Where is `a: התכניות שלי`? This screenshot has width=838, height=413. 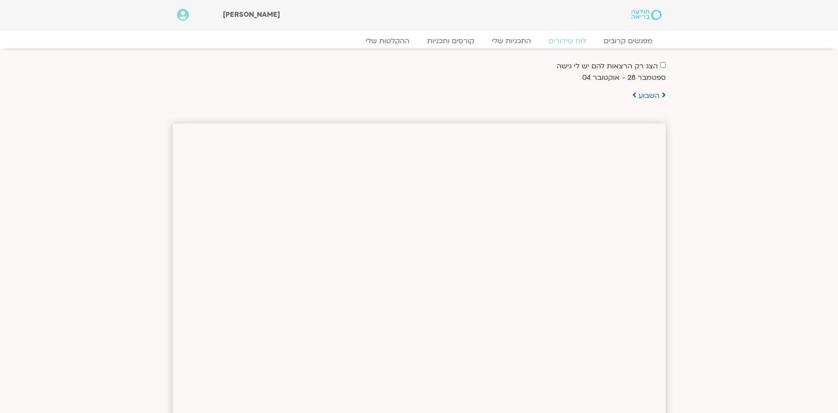 a: התכניות שלי is located at coordinates (512, 41).